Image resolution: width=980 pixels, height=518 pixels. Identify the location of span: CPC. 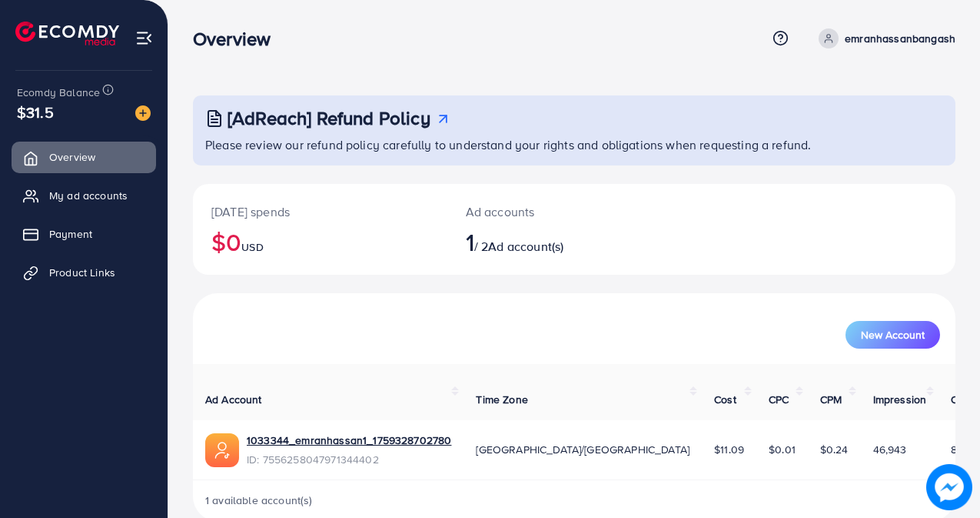
(779, 399).